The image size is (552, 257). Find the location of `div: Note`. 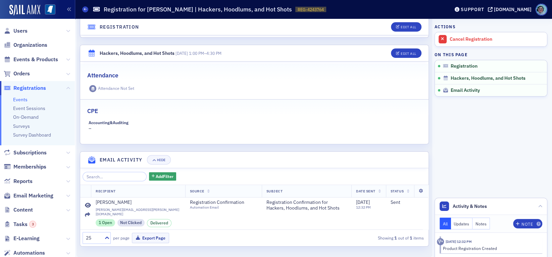

div: Note is located at coordinates (528, 224).